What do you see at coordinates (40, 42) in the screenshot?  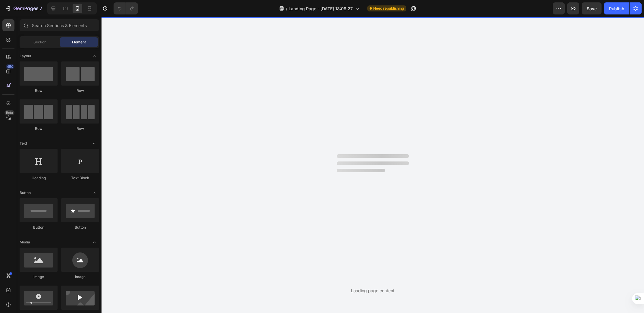 I see `span: Section` at bounding box center [40, 42].